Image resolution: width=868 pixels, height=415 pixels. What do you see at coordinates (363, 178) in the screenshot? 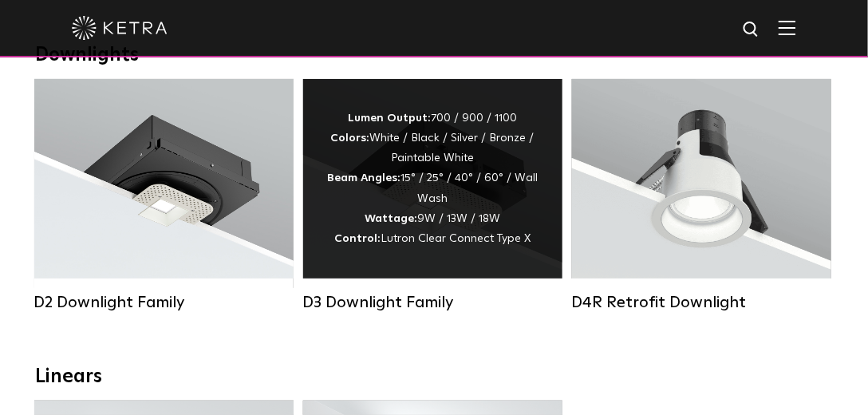
I see `strong: Beam Angles:` at bounding box center [363, 178].